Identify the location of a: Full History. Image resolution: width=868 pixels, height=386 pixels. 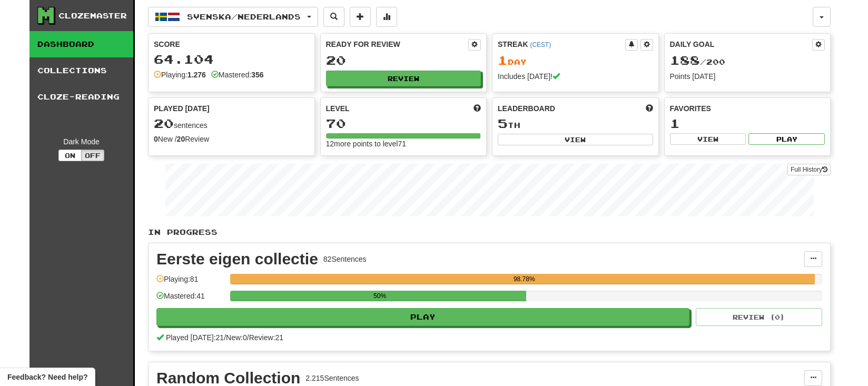
(809, 170).